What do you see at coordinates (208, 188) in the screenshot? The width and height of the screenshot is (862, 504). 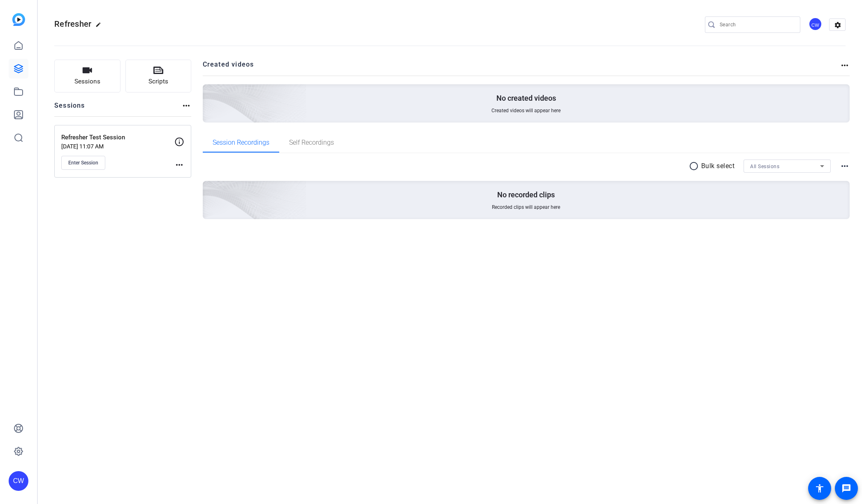 I see `img: embarkstudio-empty-session.png` at bounding box center [208, 188].